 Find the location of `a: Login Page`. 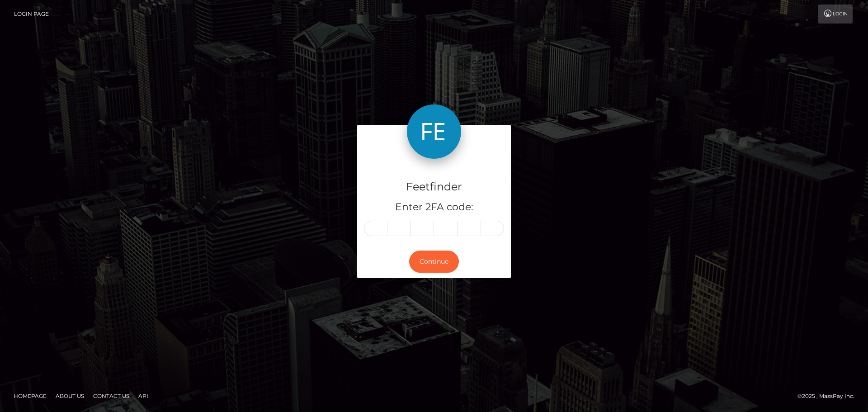

a: Login Page is located at coordinates (31, 14).